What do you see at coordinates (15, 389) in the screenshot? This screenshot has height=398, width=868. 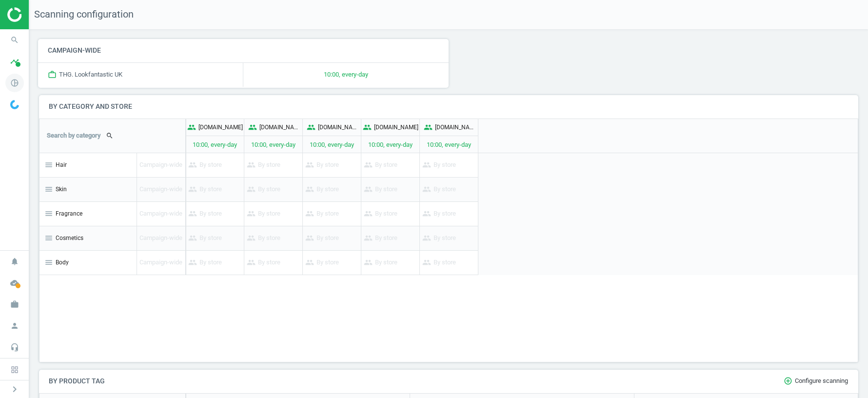 I see `i: chevron_right` at bounding box center [15, 389].